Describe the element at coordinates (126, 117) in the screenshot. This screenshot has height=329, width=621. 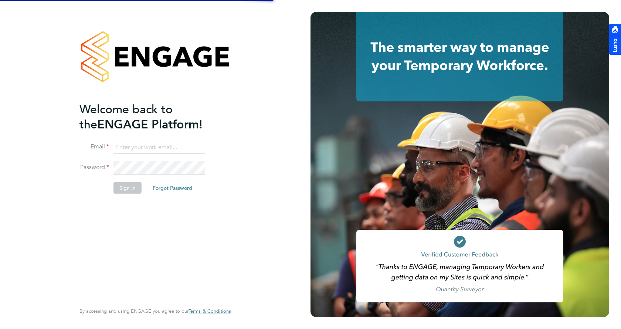
I see `span: Welcome back to the` at that location.